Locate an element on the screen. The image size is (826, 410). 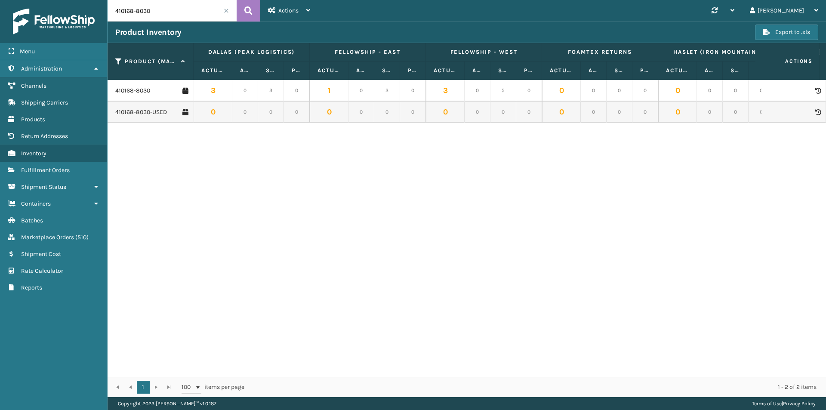
span: Inventory is located at coordinates (34, 153).